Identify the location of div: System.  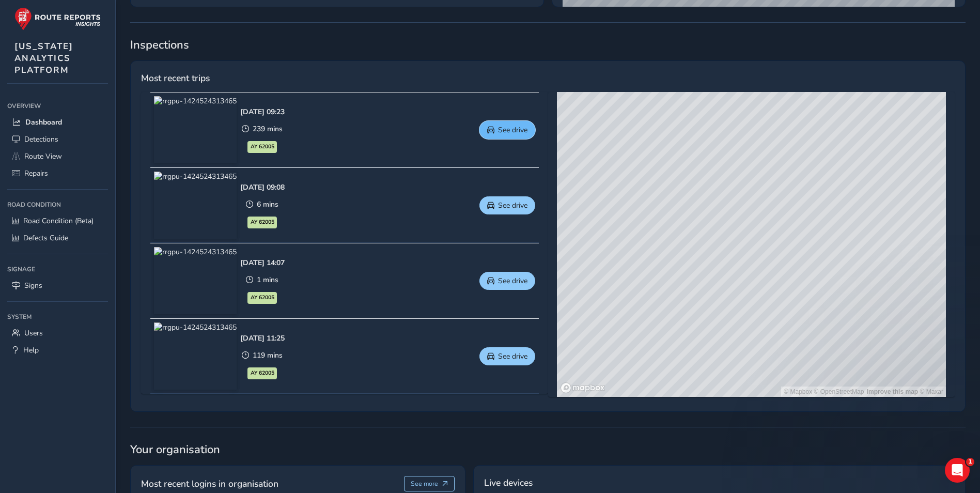
(57, 317).